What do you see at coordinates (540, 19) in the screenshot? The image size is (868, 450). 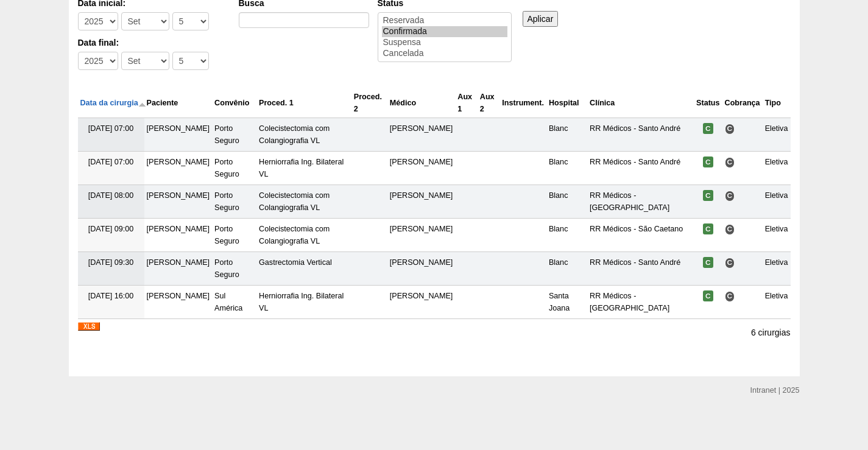 I see `input: Aplicar` at bounding box center [540, 19].